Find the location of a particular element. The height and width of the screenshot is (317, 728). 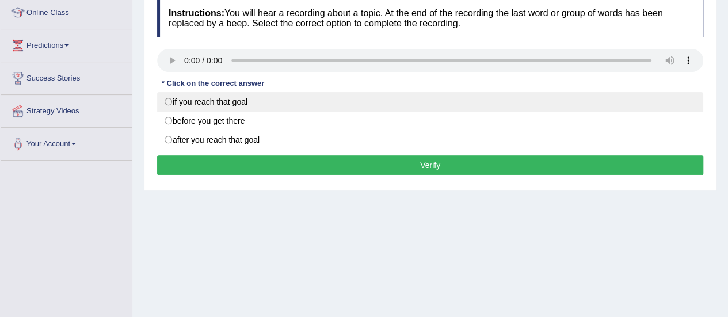

a: Your Account is located at coordinates (66, 142).